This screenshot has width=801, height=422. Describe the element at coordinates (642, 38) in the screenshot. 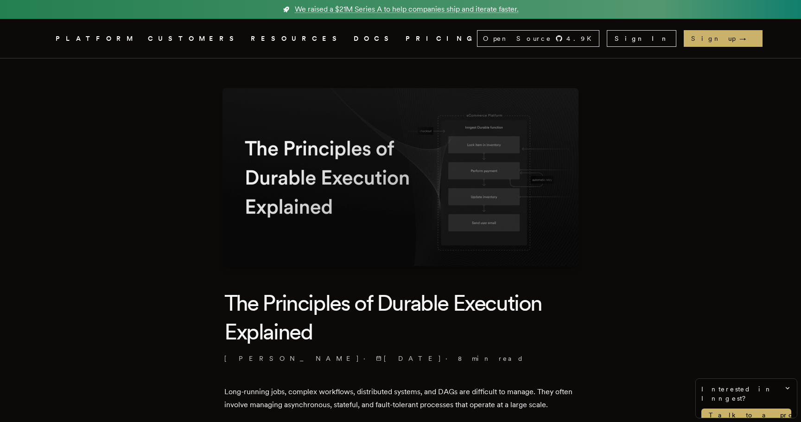

I see `a: Sign In` at that location.